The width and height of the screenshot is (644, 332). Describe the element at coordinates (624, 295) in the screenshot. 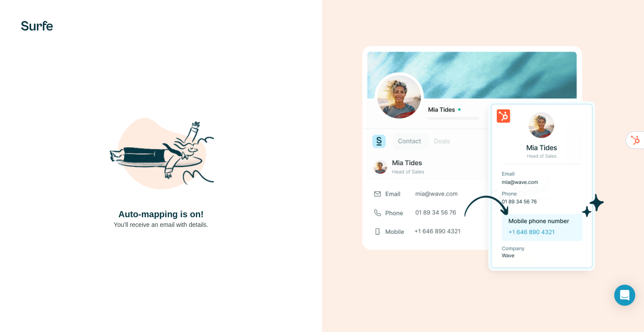

I see `div: Open Intercom Messenger` at that location.